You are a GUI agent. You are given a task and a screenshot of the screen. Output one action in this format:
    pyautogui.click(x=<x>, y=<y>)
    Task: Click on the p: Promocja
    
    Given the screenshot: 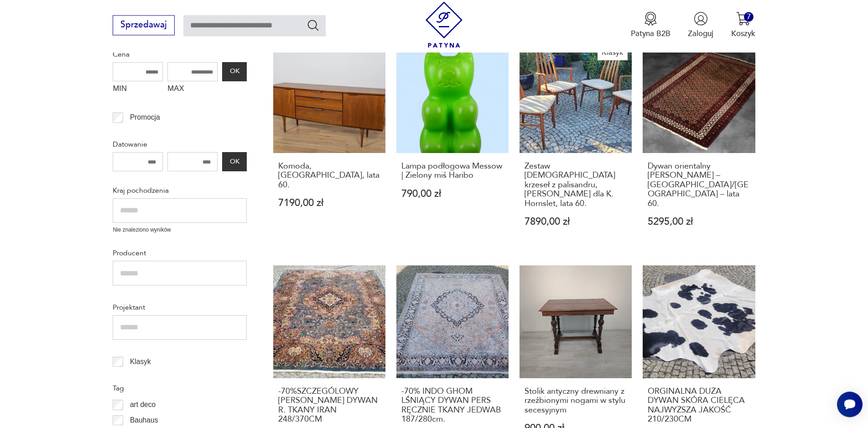 What is the action you would take?
    pyautogui.click(x=145, y=118)
    